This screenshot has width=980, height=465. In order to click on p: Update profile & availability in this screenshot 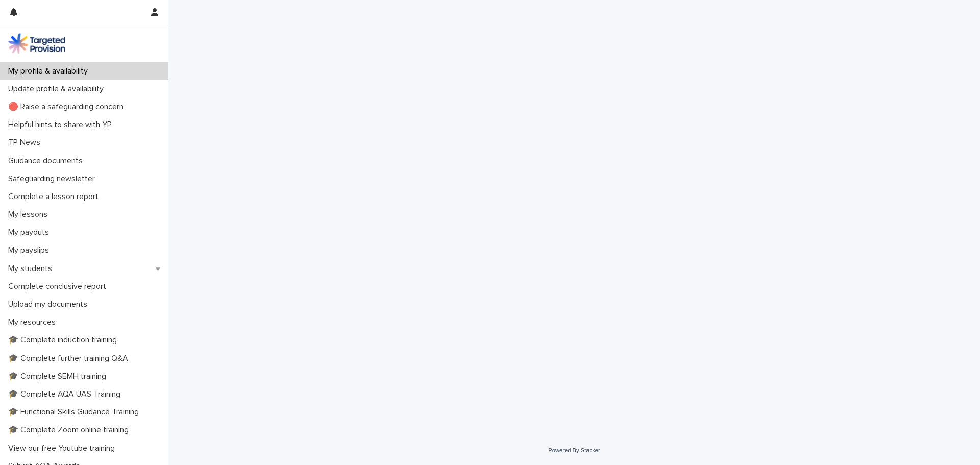, I will do `click(58, 89)`.